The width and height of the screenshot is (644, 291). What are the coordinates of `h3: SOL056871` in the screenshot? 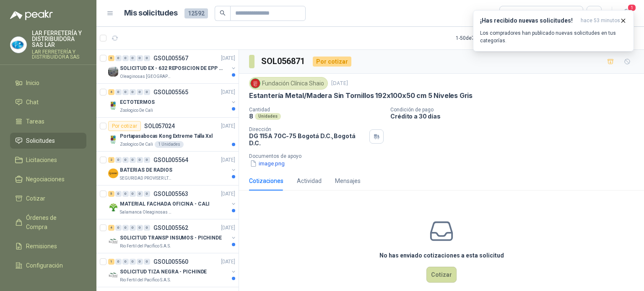 It's located at (283, 61).